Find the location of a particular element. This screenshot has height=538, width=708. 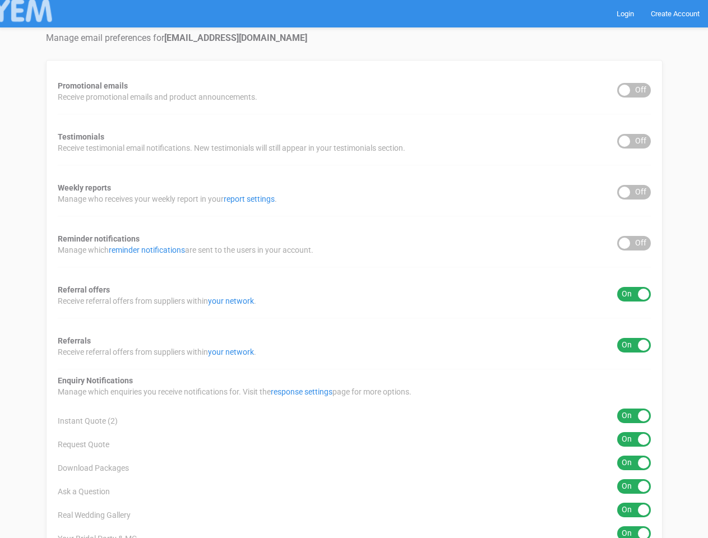

span: Ask a Question is located at coordinates (83, 491).